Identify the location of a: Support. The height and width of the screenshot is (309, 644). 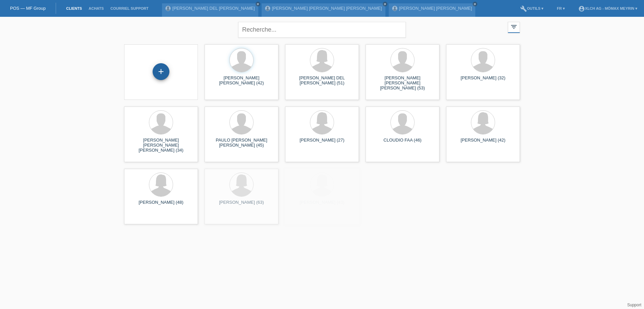
(634, 304).